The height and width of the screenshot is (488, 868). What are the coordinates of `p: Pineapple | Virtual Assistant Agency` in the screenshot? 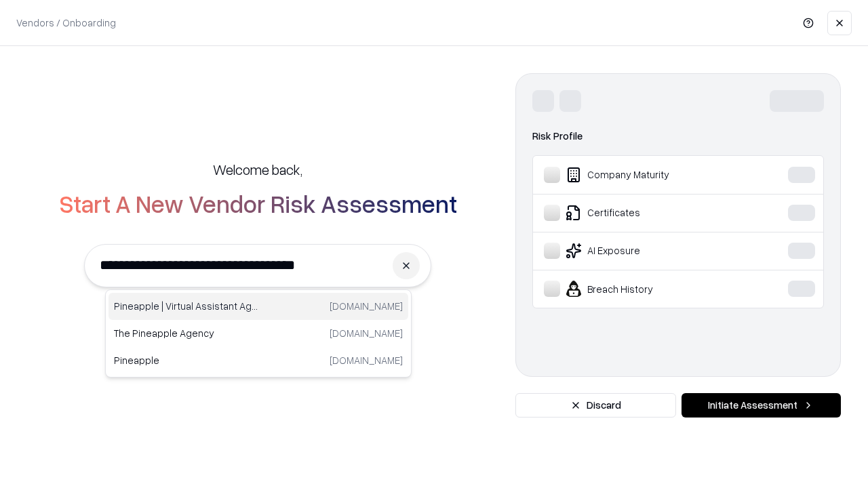 It's located at (186, 305).